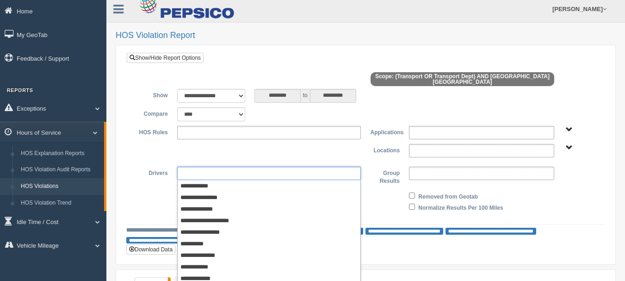  What do you see at coordinates (385, 149) in the screenshot?
I see `label: Locations` at bounding box center [385, 149].